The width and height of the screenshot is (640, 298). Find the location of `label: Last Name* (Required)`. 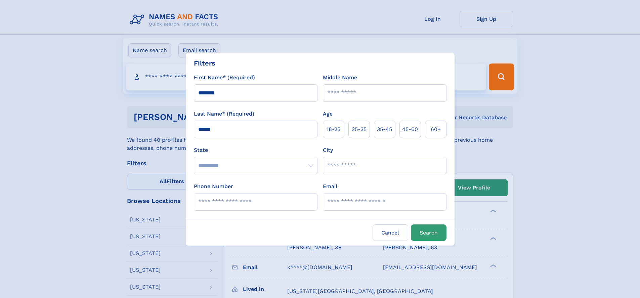

label: Last Name* (Required) is located at coordinates (224, 114).